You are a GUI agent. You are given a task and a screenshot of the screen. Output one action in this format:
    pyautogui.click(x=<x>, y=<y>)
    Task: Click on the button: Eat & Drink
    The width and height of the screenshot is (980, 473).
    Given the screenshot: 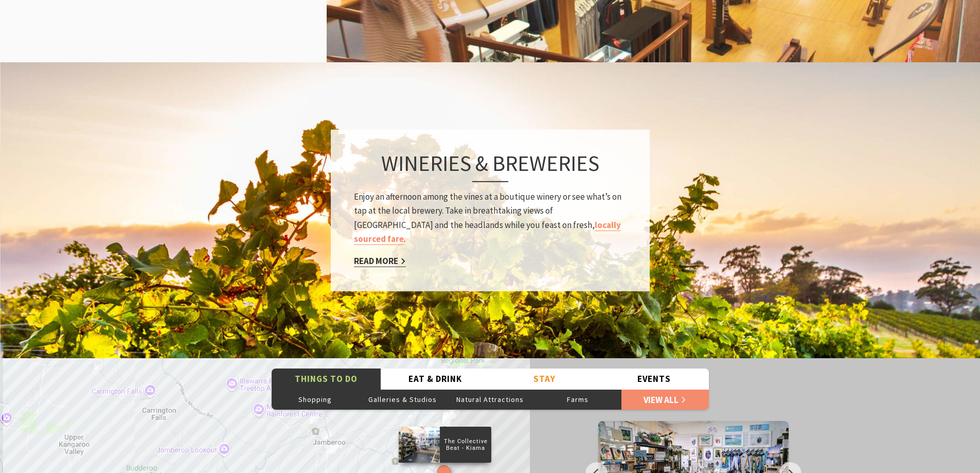 What is the action you would take?
    pyautogui.click(x=435, y=379)
    